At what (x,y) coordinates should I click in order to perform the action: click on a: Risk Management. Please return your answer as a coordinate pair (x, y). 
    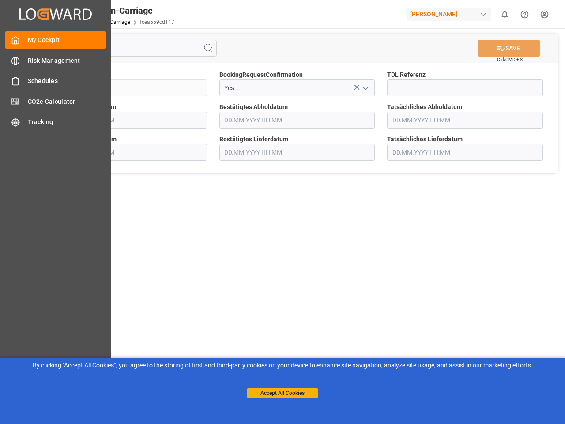
    Looking at the image, I should click on (56, 60).